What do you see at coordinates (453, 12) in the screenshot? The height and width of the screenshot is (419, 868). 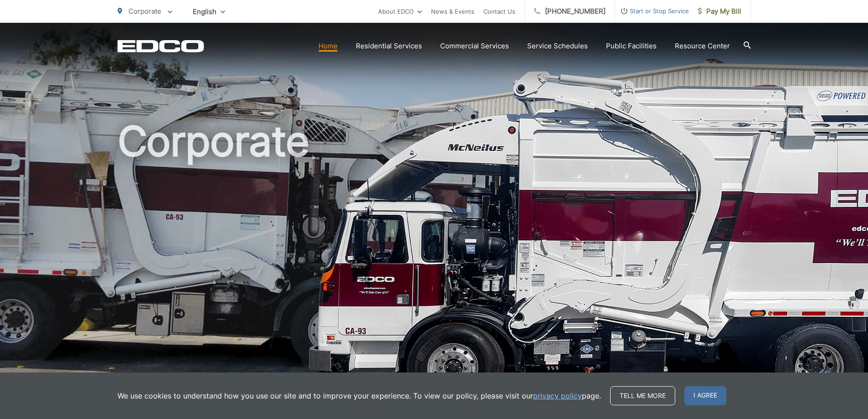 I see `a: News & Events` at bounding box center [453, 12].